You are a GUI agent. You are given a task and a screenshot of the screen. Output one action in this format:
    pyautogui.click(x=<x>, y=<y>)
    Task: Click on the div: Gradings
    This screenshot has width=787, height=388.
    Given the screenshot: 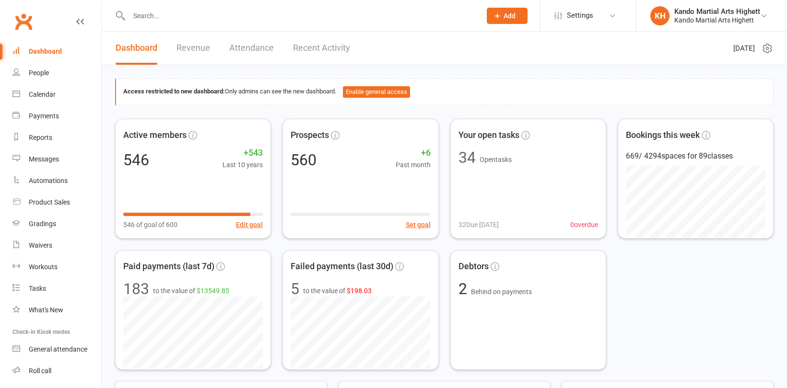 What is the action you would take?
    pyautogui.click(x=42, y=224)
    